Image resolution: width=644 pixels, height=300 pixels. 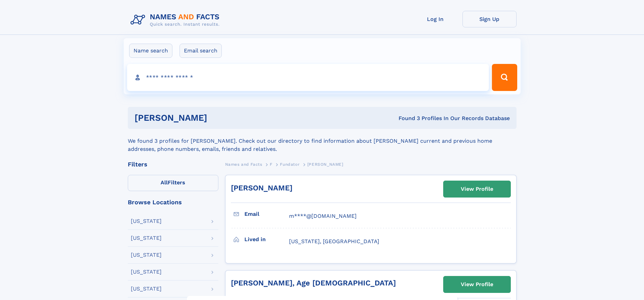 What do you see at coordinates (290, 164) in the screenshot?
I see `span: Fundator` at bounding box center [290, 164].